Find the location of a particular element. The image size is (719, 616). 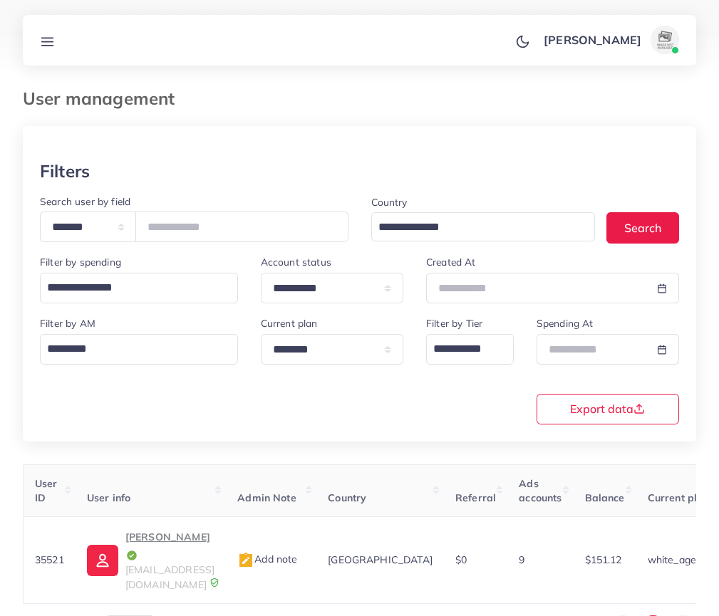

label: Spending At is located at coordinates (565, 323).